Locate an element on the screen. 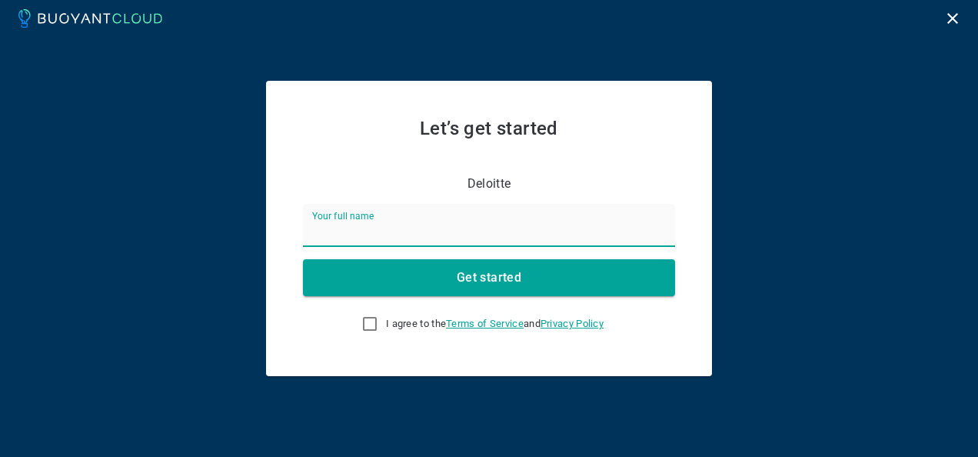 Image resolution: width=978 pixels, height=457 pixels. button: Get started is located at coordinates (489, 278).